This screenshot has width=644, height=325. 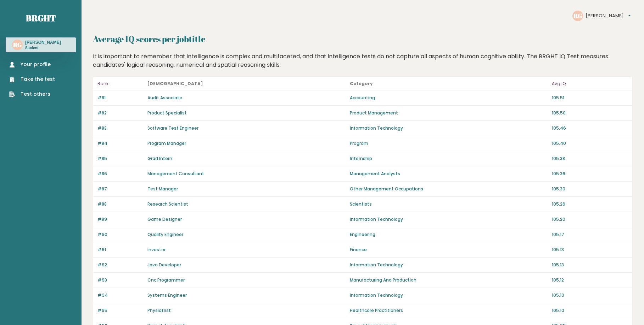 What do you see at coordinates (166, 280) in the screenshot?
I see `a: Cnc Programmer` at bounding box center [166, 280].